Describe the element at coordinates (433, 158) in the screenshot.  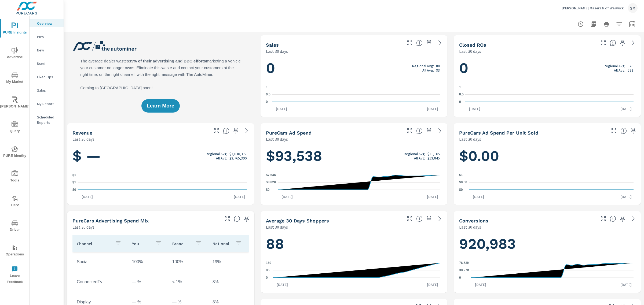
I see `p: $13,845` at that location.